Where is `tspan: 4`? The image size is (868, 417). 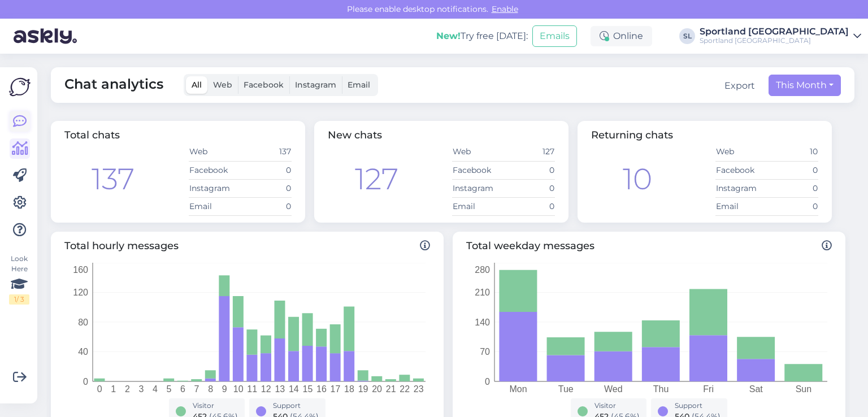 tspan: 4 is located at coordinates (154, 389).